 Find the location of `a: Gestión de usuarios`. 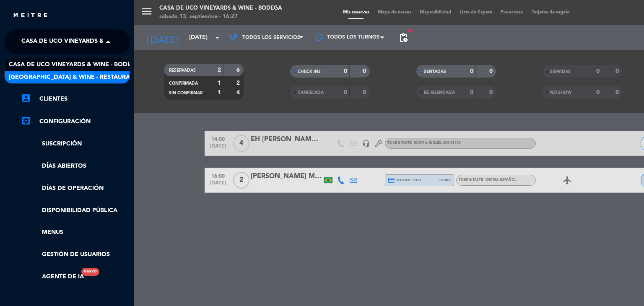

a: Gestión de usuarios is located at coordinates (76, 255).